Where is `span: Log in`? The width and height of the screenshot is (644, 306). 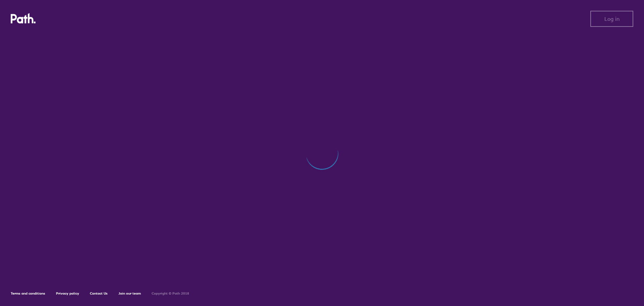 span: Log in is located at coordinates (612, 19).